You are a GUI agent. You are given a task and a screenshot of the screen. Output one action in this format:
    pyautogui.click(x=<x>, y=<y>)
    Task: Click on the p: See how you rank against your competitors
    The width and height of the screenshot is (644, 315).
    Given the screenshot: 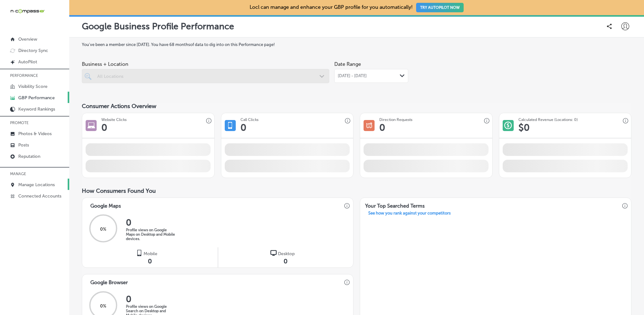 What is the action you would take?
    pyautogui.click(x=409, y=213)
    